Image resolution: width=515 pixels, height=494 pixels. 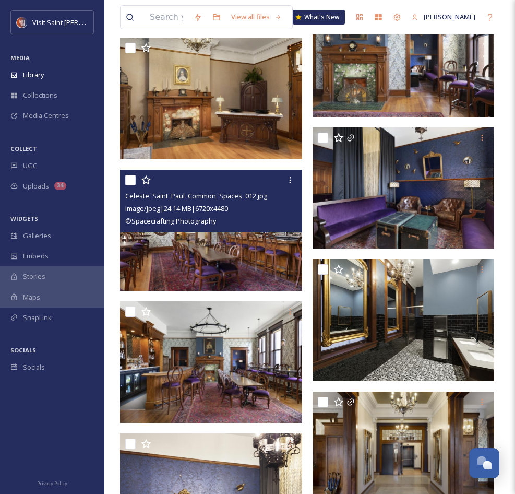 I want to click on img: Visit%20Saint%20Paul%20Updated%20Profile%20Image.jpg, so click(x=22, y=22).